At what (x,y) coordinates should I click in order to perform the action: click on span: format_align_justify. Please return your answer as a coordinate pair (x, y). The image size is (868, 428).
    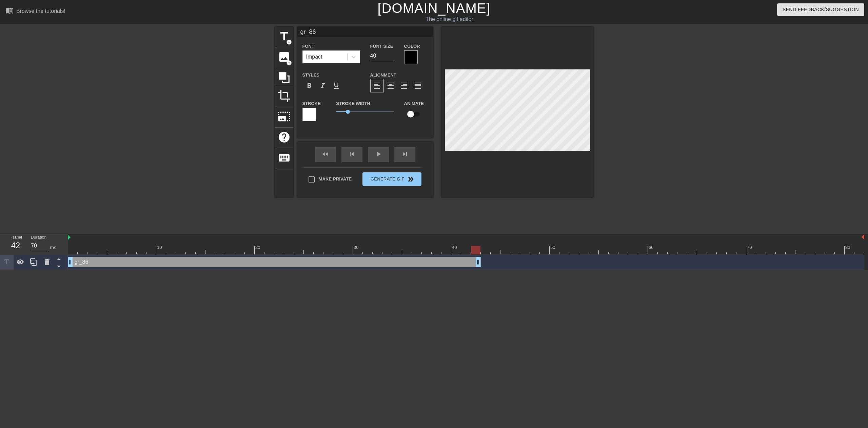
    Looking at the image, I should click on (417, 86).